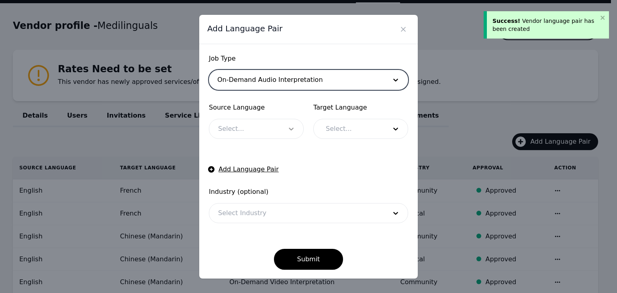  I want to click on button: Add Language Pair, so click(244, 170).